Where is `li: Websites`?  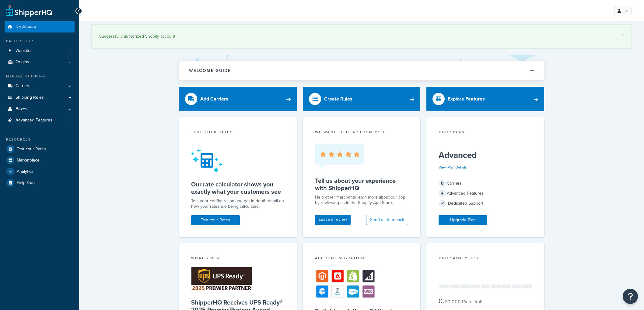 li: Websites is located at coordinates (39, 51).